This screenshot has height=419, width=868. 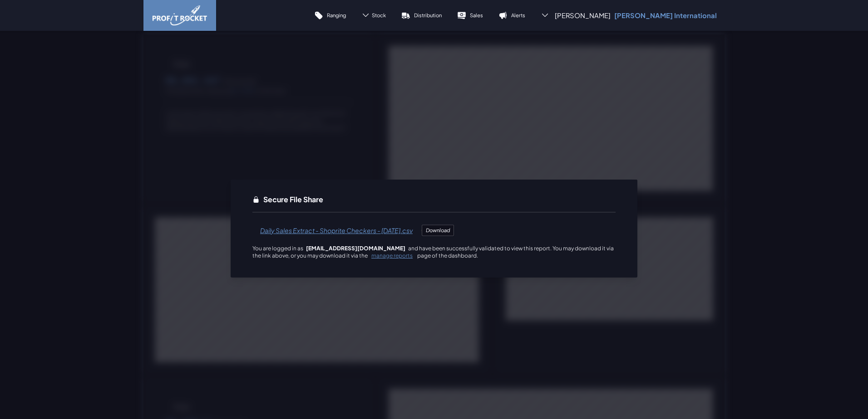 I want to click on a: Ranging, so click(x=330, y=15).